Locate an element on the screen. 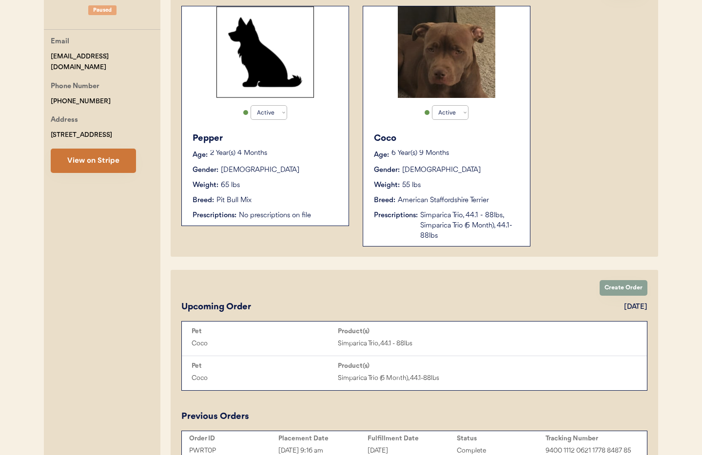 This screenshot has width=702, height=455. button: View on Stripe is located at coordinates (93, 161).